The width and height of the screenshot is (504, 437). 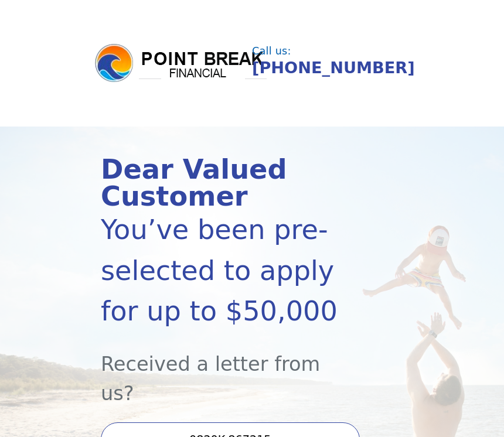 What do you see at coordinates (229, 370) in the screenshot?
I see `div: Received a letter from us?` at bounding box center [229, 370].